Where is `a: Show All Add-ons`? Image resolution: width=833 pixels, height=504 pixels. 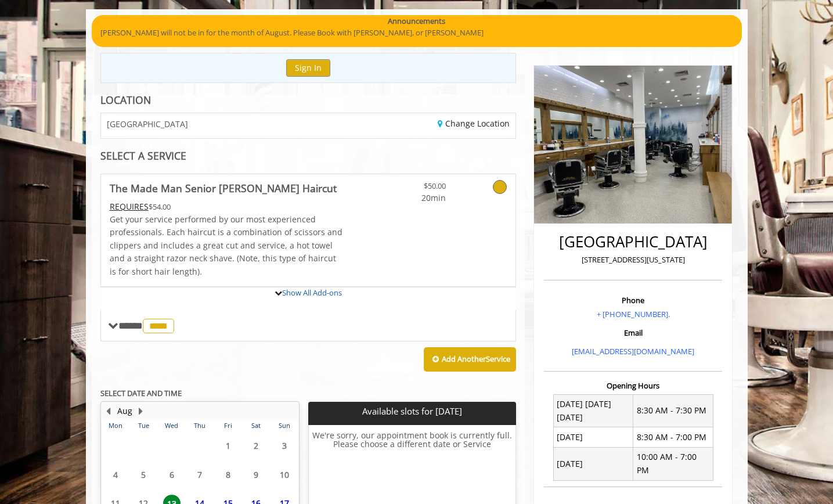
a: Show All Add-ons is located at coordinates (312, 293).